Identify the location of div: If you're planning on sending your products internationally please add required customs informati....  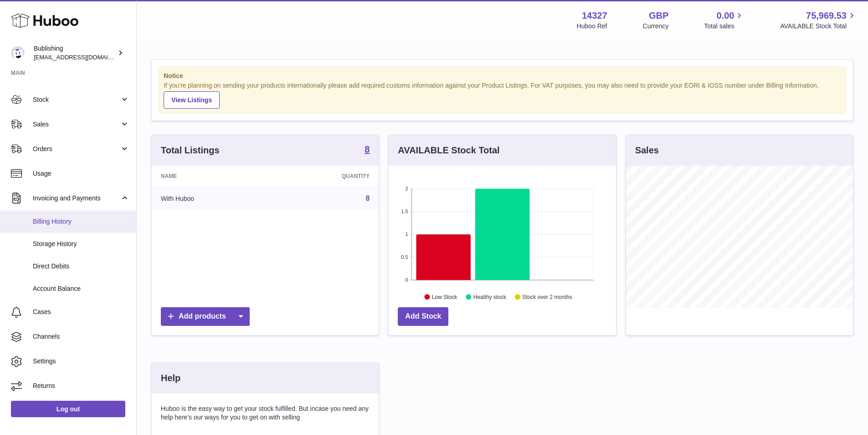
(502, 95).